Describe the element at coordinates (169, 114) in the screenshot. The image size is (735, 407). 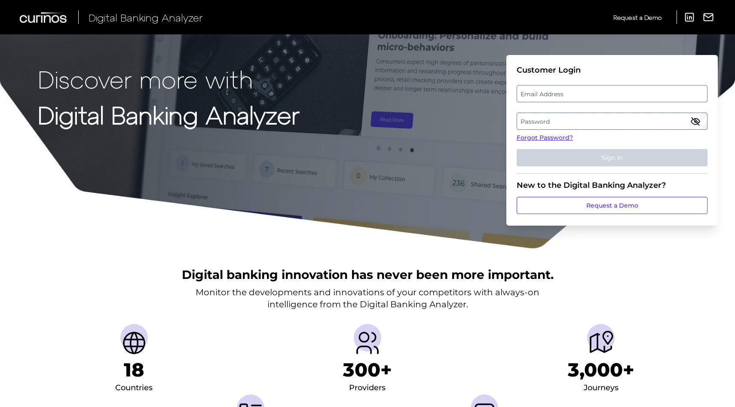
I see `strong: Digital Banking Analyzer` at that location.